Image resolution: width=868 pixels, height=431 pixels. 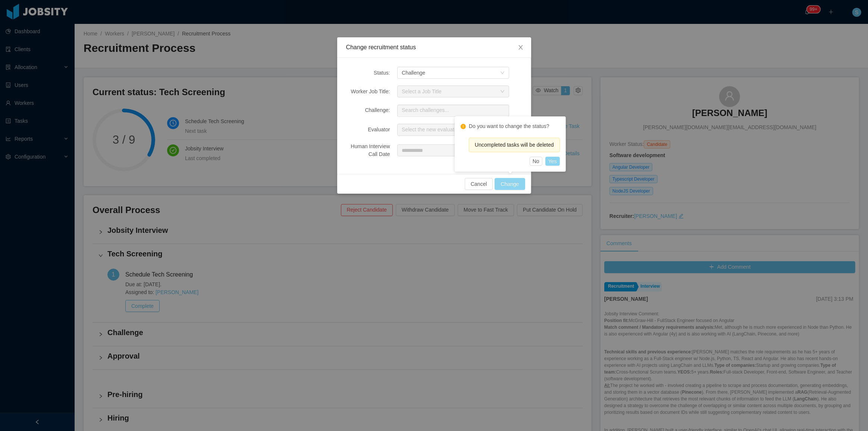 I want to click on span: Uncompleted tasks will be deleted, so click(x=515, y=145).